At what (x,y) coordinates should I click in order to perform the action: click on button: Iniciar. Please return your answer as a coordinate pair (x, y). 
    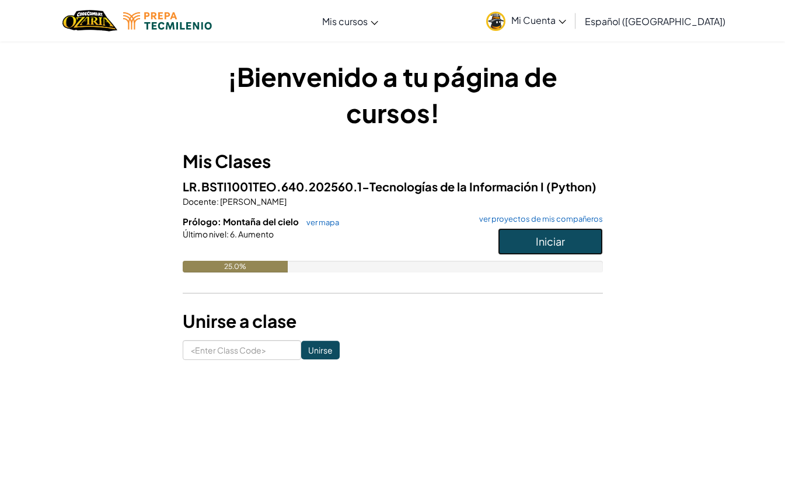
    Looking at the image, I should click on (550, 242).